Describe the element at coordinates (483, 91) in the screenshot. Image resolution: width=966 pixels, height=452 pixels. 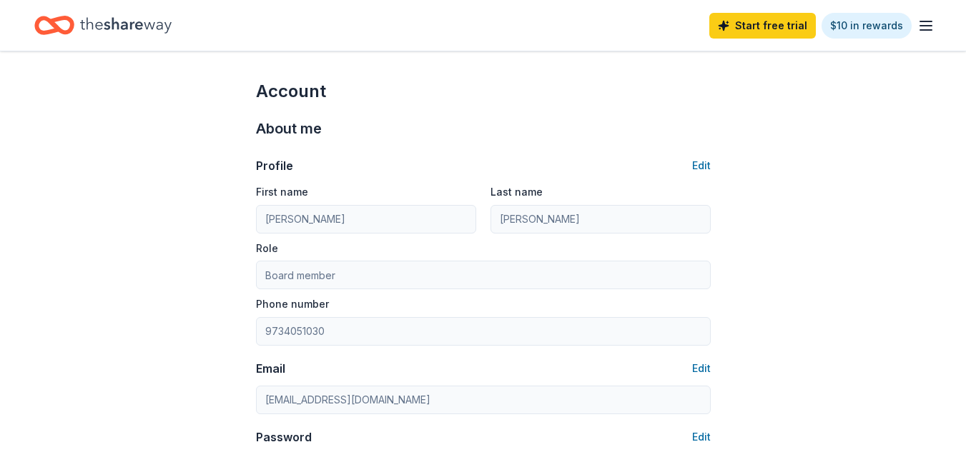
I see `div: Account` at that location.